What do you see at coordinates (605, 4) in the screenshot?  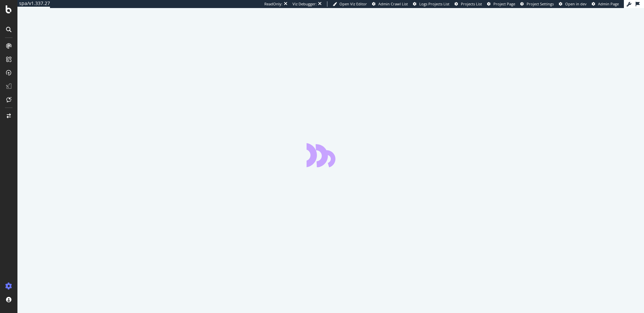 I see `a: Admin Page` at bounding box center [605, 4].